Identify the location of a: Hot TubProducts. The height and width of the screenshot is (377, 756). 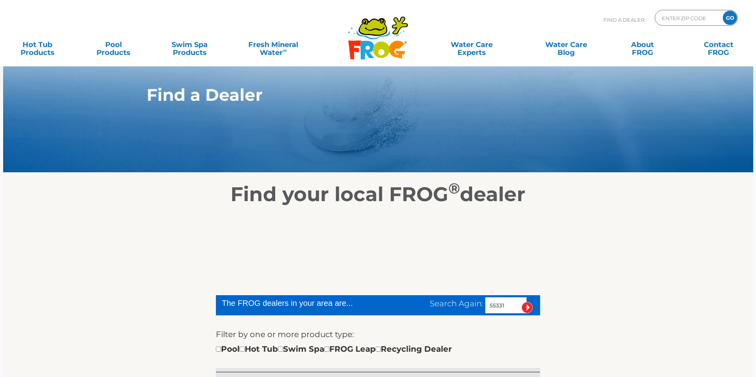
(38, 45).